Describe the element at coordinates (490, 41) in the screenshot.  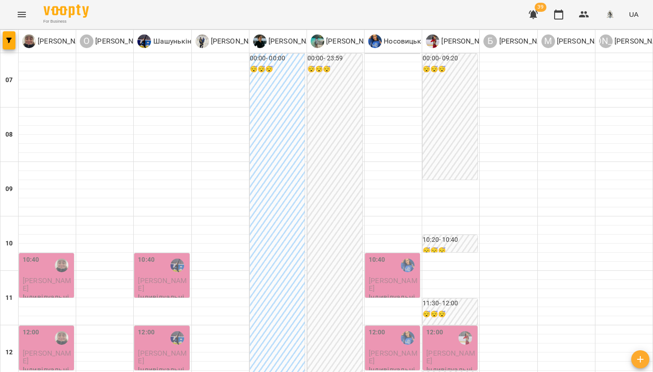
I see `div: Б` at that location.